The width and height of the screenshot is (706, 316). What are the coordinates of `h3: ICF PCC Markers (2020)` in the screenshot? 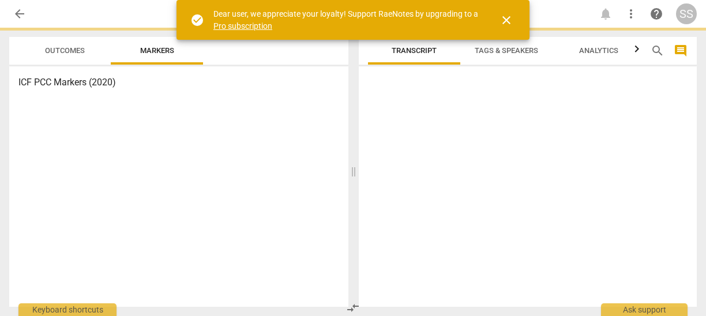 It's located at (179, 83).